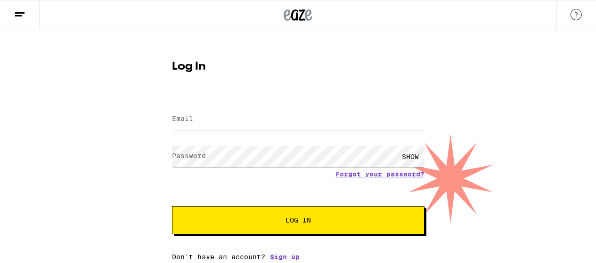  Describe the element at coordinates (298, 119) in the screenshot. I see `input: Email` at that location.